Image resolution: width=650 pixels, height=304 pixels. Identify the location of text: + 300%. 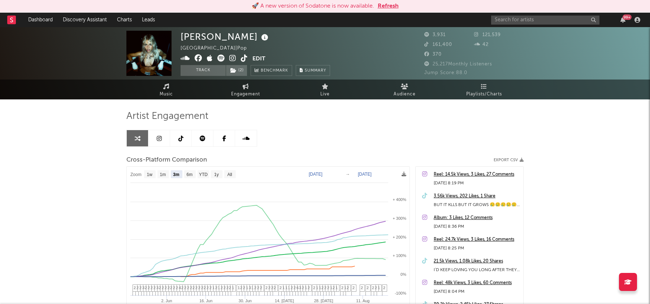
(400, 218).